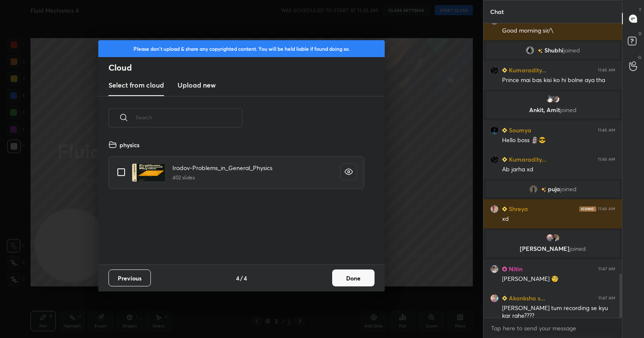 Image resolution: width=644 pixels, height=338 pixels. I want to click on h5: 402 slides, so click(222, 178).